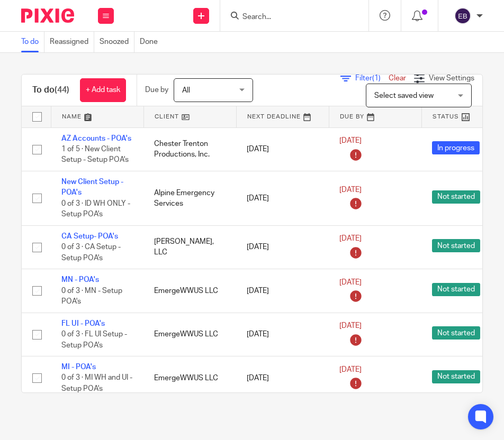  Describe the element at coordinates (92, 296) in the screenshot. I see `span: 0 of 3 · MN - Setup POA's` at that location.